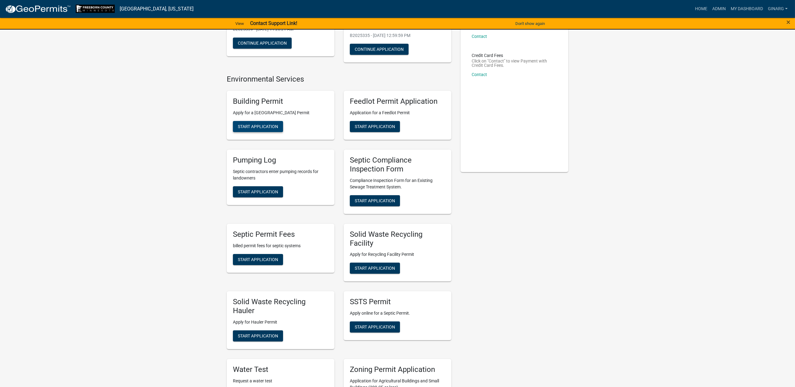 Image resolution: width=795 pixels, height=387 pixels. What do you see at coordinates (95, 9) in the screenshot?
I see `img: Freeborn County, Minnesota` at bounding box center [95, 9].